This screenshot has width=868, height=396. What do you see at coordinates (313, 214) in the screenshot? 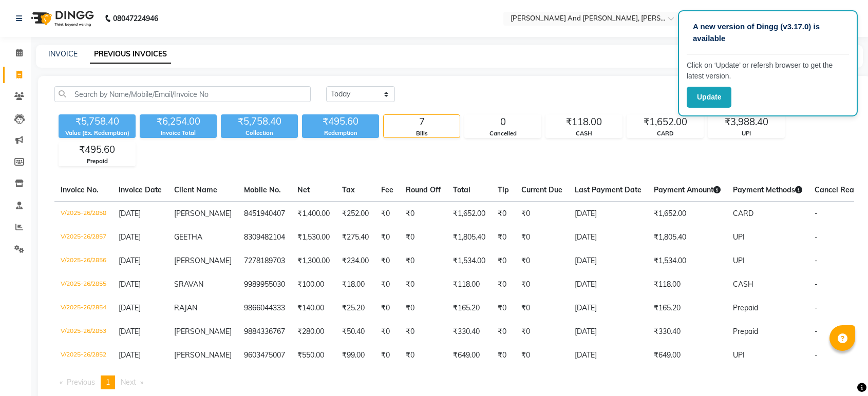
I see `td: ₹1,400.00` at bounding box center [313, 214].